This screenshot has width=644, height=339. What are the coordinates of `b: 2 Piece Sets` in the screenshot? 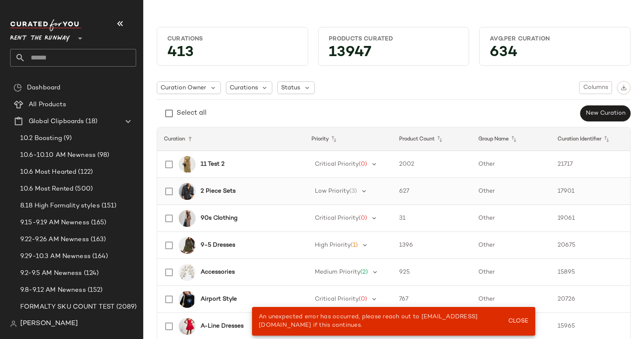 It's located at (218, 191).